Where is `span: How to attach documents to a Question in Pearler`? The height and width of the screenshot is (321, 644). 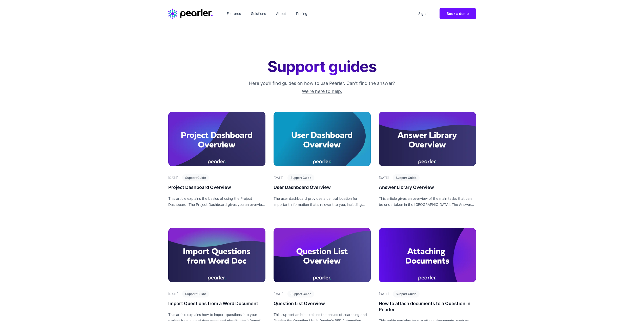 span: How to attach documents to a Question in Pearler is located at coordinates (424, 307).